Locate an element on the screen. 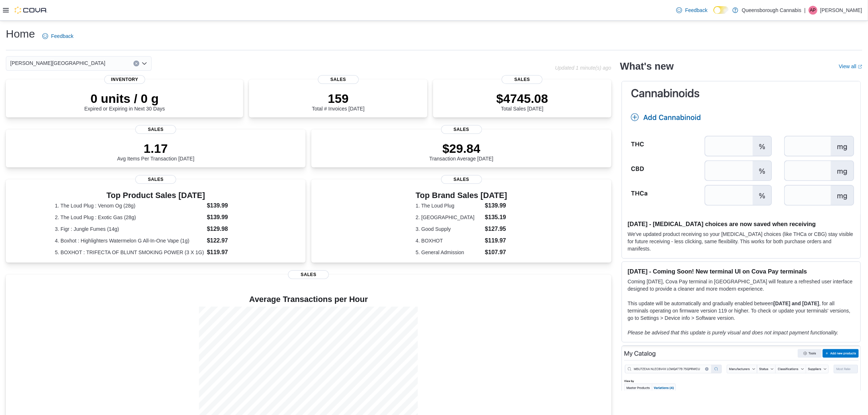 This screenshot has width=868, height=415. div: April Petrie is located at coordinates (813, 10).